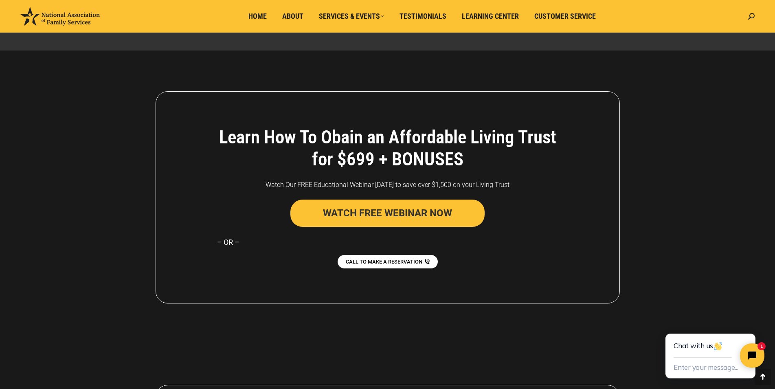 Image resolution: width=775 pixels, height=389 pixels. What do you see at coordinates (63, 38) in the screenshot?
I see `div: Chat with us` at bounding box center [63, 38].